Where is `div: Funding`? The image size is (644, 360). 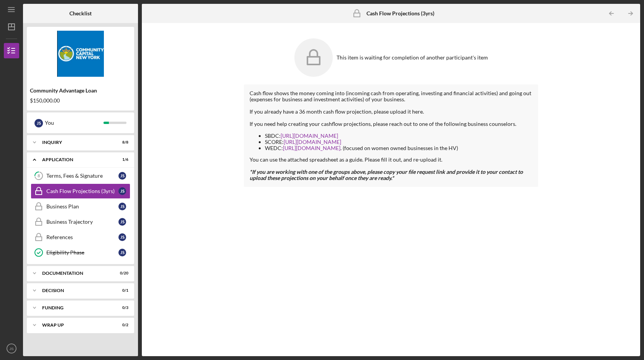 div: Funding is located at coordinates (76, 308).